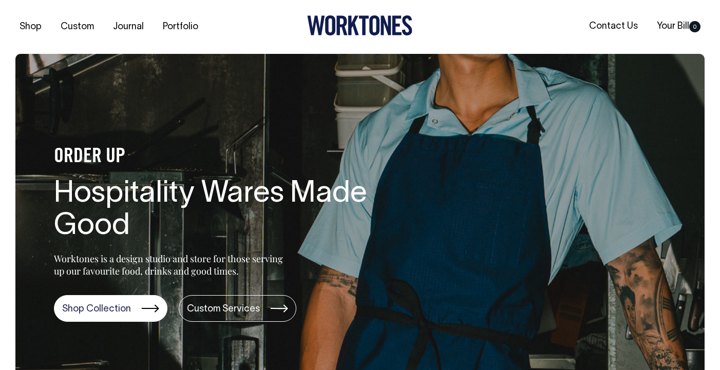 This screenshot has height=370, width=720. What do you see at coordinates (218, 211) in the screenshot?
I see `h1: Hospitality Wares Made Good` at bounding box center [218, 211].